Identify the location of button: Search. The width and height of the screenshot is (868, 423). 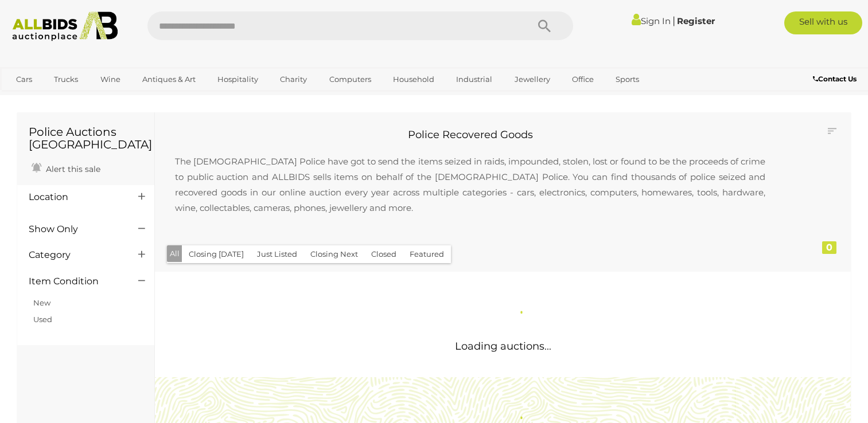
(544, 26).